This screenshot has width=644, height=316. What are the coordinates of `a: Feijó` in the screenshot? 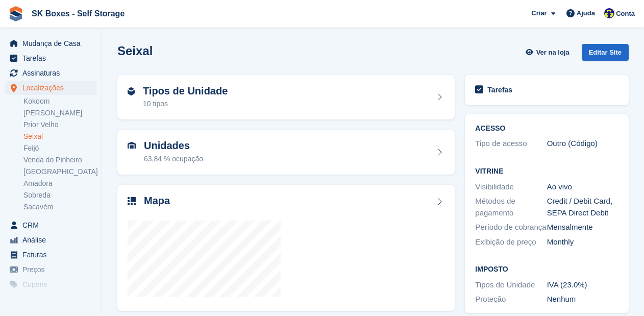 It's located at (60, 148).